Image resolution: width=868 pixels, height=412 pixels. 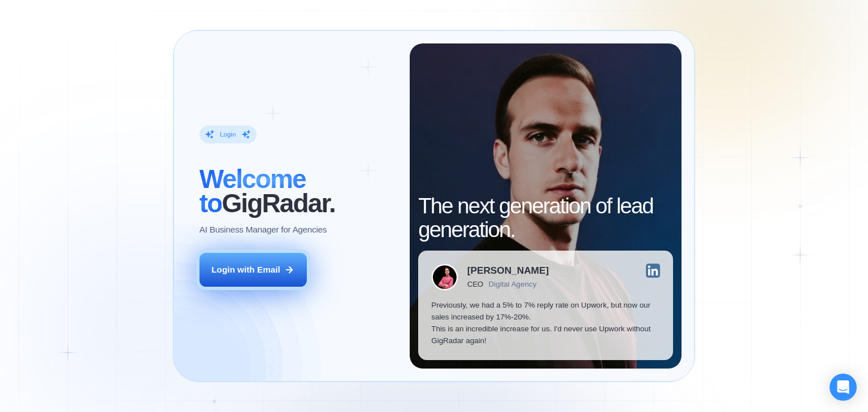 What do you see at coordinates (253, 270) in the screenshot?
I see `button: Login with Email` at bounding box center [253, 270].